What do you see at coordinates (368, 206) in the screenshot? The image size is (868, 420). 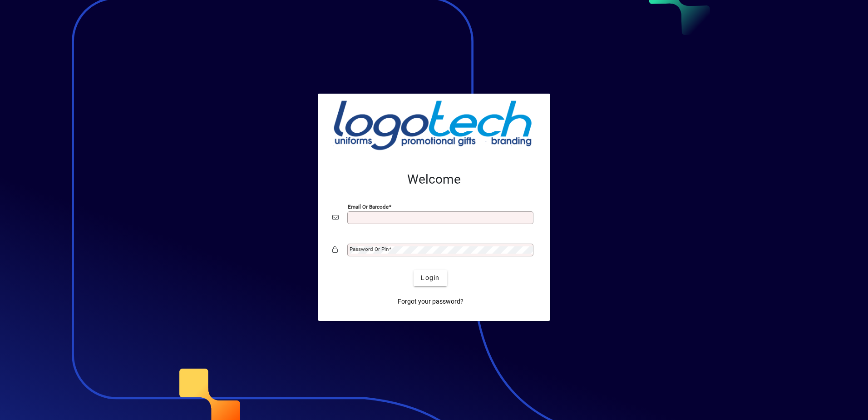 I see `mat-label: Email or Barcode` at bounding box center [368, 206].